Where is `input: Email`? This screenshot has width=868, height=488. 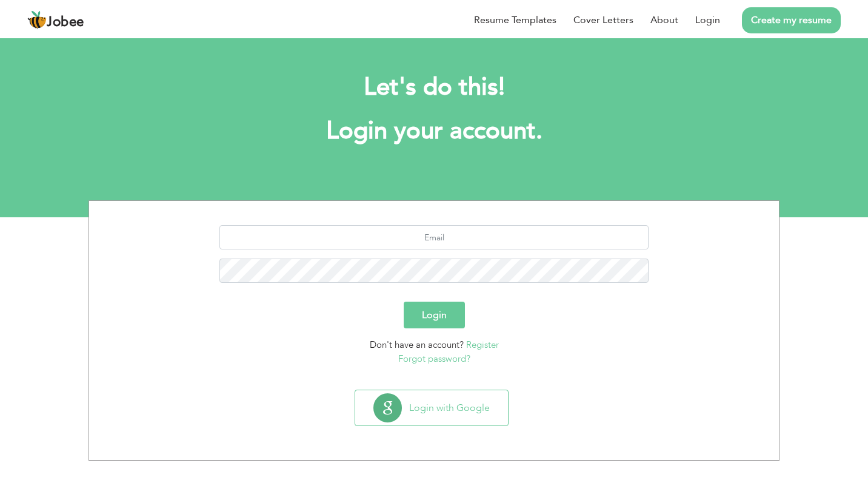 input: Email is located at coordinates (434, 237).